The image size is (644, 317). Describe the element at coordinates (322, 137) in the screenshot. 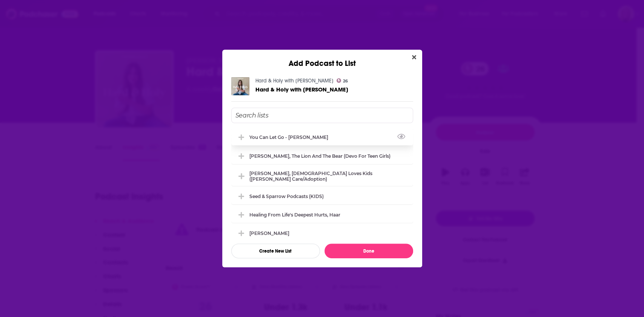

I see `div: You Can Let Go - Hoover` at that location.